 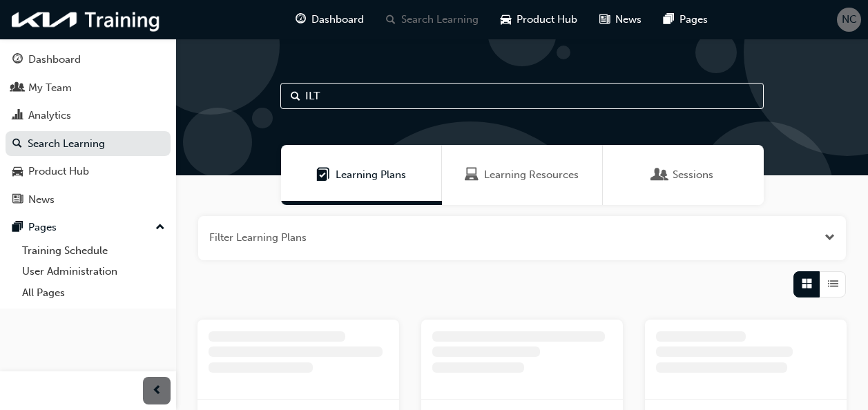 I want to click on a: SessionsSessions, so click(x=683, y=174).